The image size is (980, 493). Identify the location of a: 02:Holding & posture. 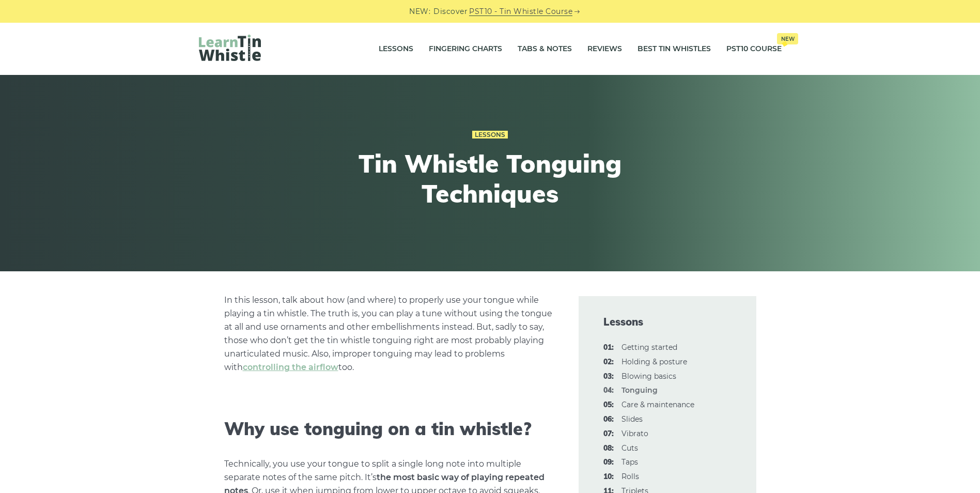
(654, 362).